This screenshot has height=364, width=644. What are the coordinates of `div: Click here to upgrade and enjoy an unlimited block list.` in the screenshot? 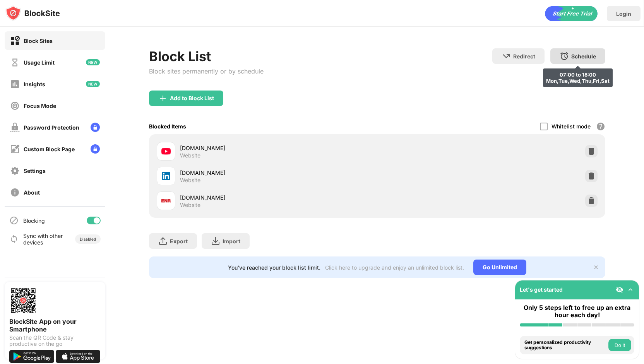 It's located at (395, 268).